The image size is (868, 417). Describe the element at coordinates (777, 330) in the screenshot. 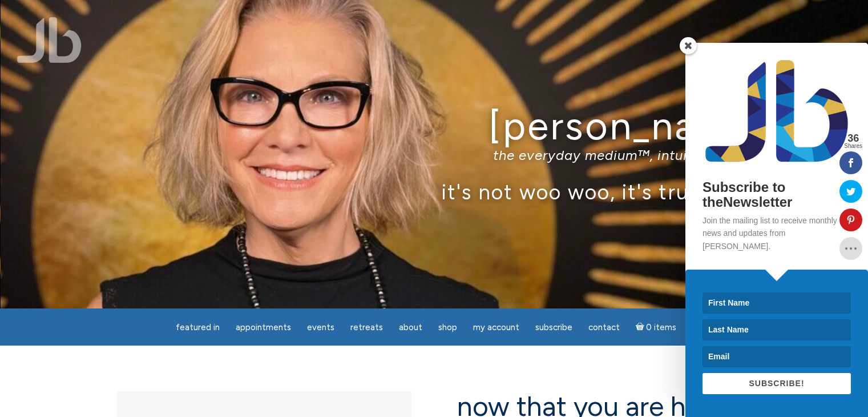

I see `input: Last Name` at that location.